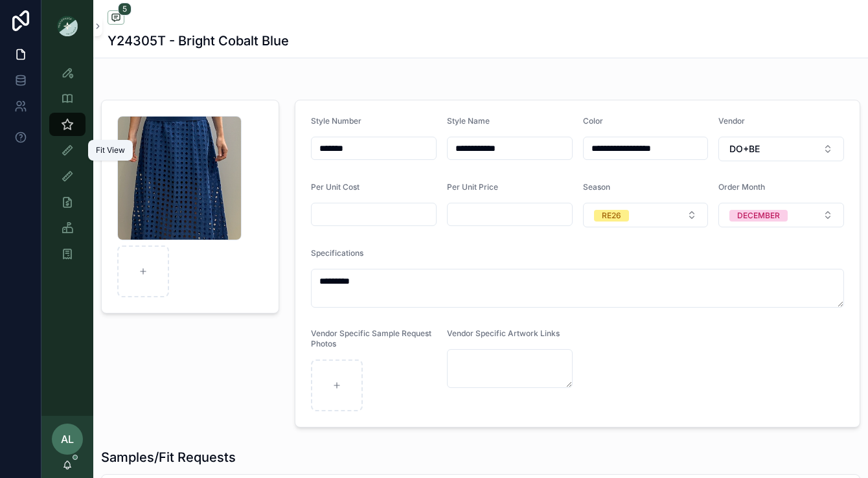 The height and width of the screenshot is (478, 868). Describe the element at coordinates (337, 252) in the screenshot. I see `span: Specifications` at that location.